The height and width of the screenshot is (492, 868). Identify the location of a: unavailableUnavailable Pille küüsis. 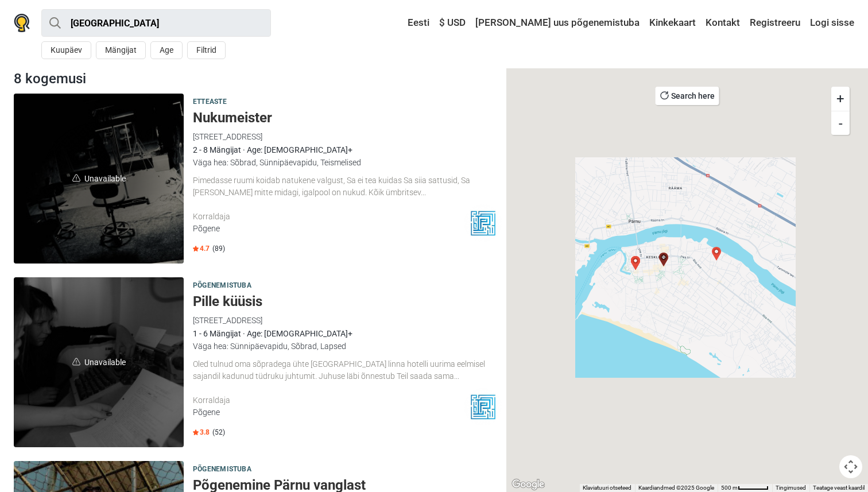
(99, 362).